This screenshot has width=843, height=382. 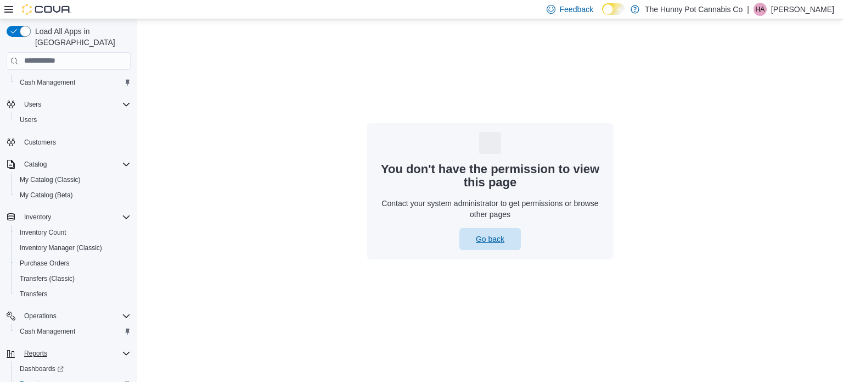 I want to click on button: Go back, so click(x=490, y=239).